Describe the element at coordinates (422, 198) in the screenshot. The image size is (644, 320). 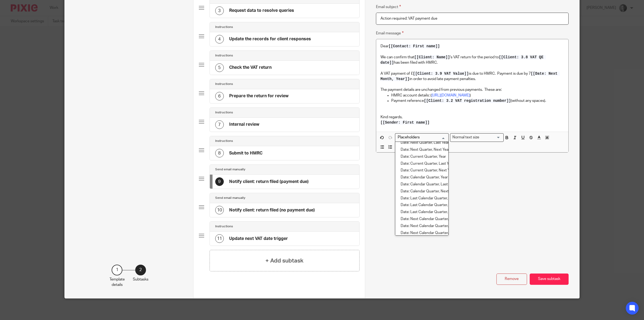
I see `li: Date: Last Calendar Quarter, Year` at that location.